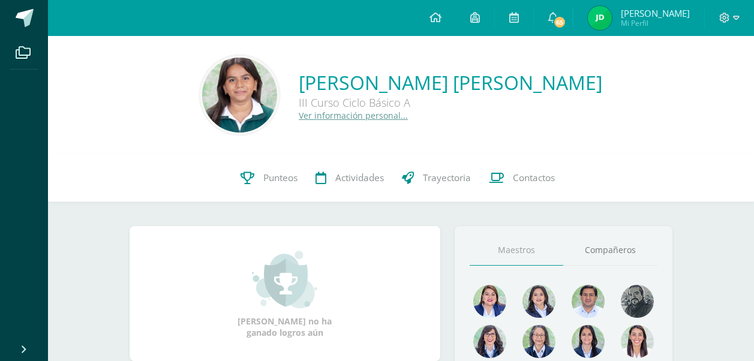 The width and height of the screenshot is (754, 361). What do you see at coordinates (447, 177) in the screenshot?
I see `span: Trayectoria` at bounding box center [447, 177].